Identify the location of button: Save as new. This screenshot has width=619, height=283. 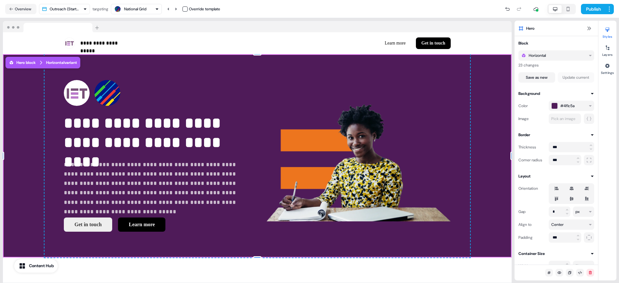
(537, 77).